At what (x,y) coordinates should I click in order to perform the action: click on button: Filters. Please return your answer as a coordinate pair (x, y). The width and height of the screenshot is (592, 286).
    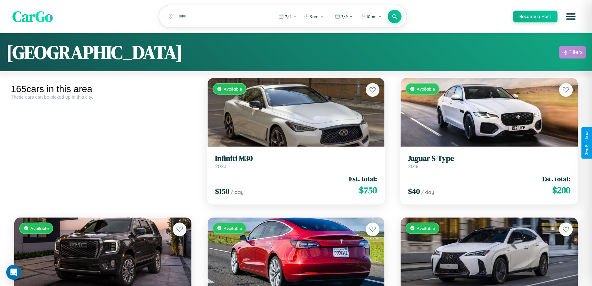
    Looking at the image, I should click on (573, 52).